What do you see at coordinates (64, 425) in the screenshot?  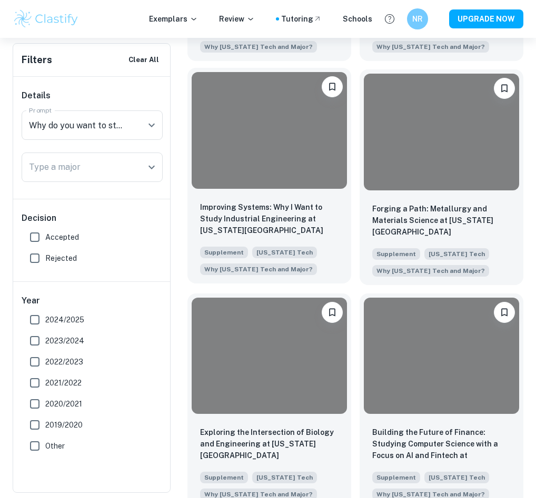 I see `span: 2019/2020` at bounding box center [64, 425].